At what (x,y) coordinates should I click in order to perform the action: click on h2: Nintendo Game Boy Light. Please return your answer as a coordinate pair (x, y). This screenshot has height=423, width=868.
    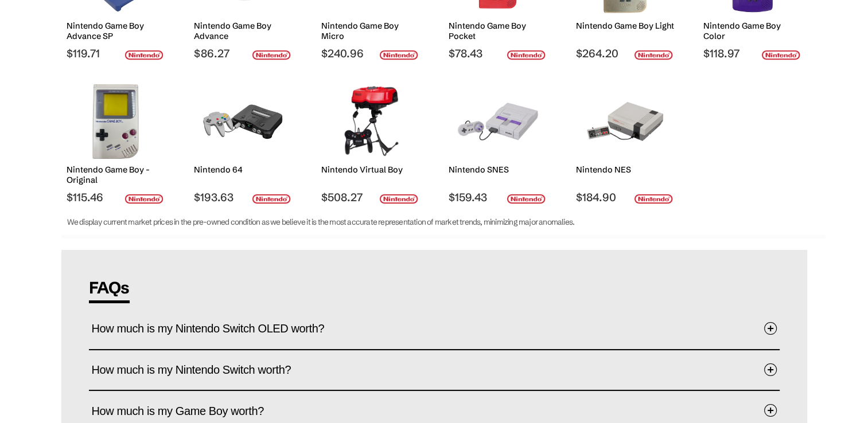
    Looking at the image, I should click on (625, 26).